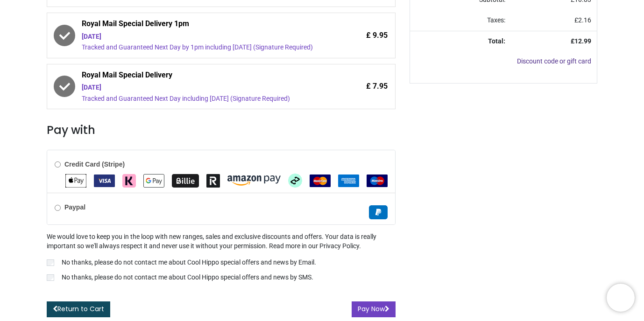 Image resolution: width=644 pixels, height=321 pixels. Describe the element at coordinates (221, 130) in the screenshot. I see `h3: Pay with` at that location.